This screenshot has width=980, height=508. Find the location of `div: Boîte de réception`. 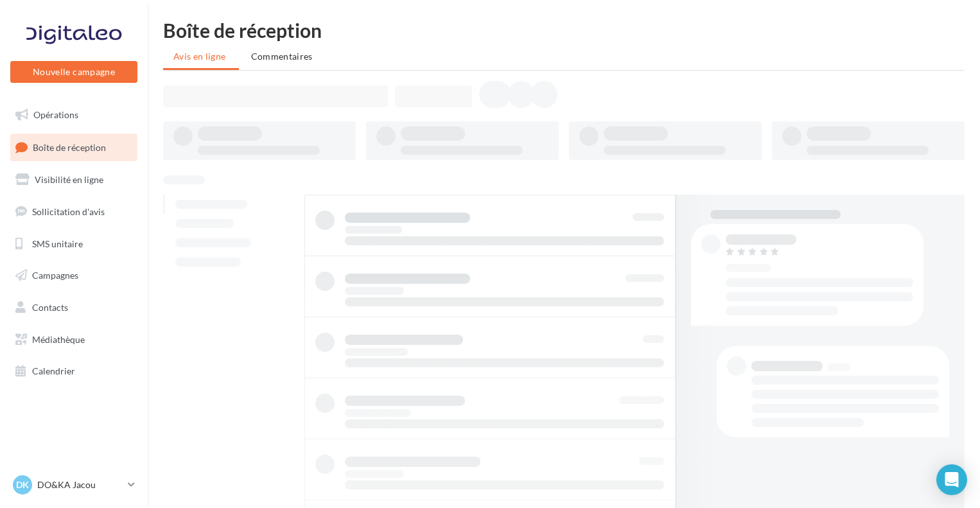

div: Boîte de réception is located at coordinates (564, 30).